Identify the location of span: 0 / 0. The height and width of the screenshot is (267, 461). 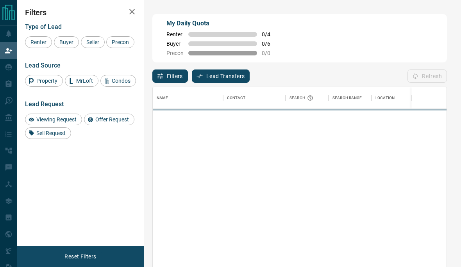
(271, 53).